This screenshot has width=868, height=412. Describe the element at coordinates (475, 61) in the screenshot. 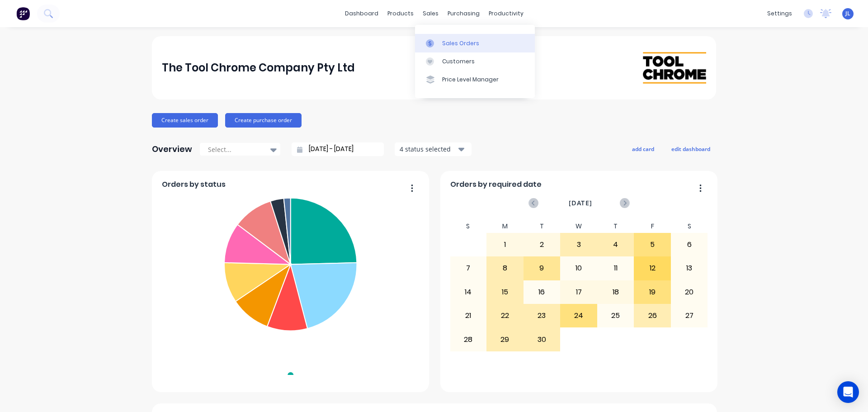

I see `a: Customers` at that location.